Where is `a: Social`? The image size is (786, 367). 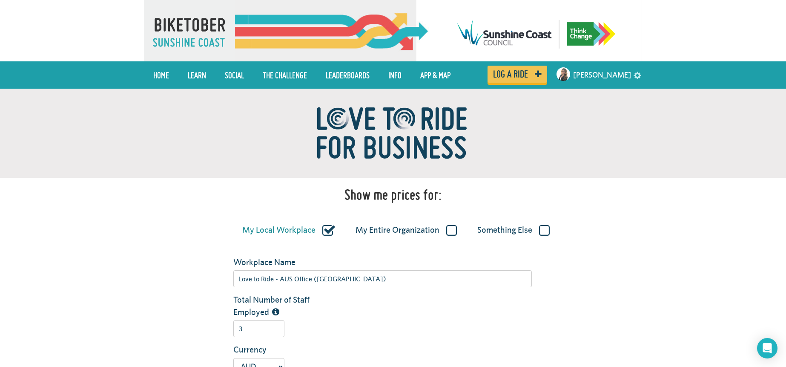 a: Social is located at coordinates (234, 75).